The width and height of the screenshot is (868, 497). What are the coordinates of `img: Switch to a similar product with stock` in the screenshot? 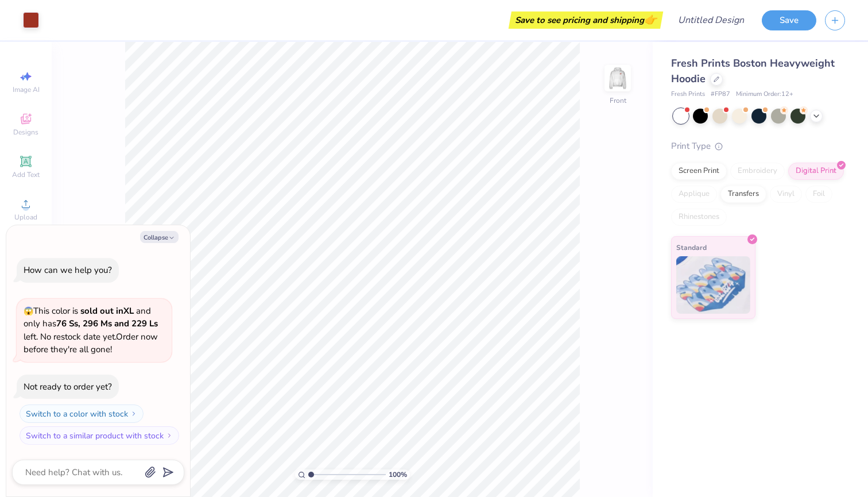 It's located at (169, 435).